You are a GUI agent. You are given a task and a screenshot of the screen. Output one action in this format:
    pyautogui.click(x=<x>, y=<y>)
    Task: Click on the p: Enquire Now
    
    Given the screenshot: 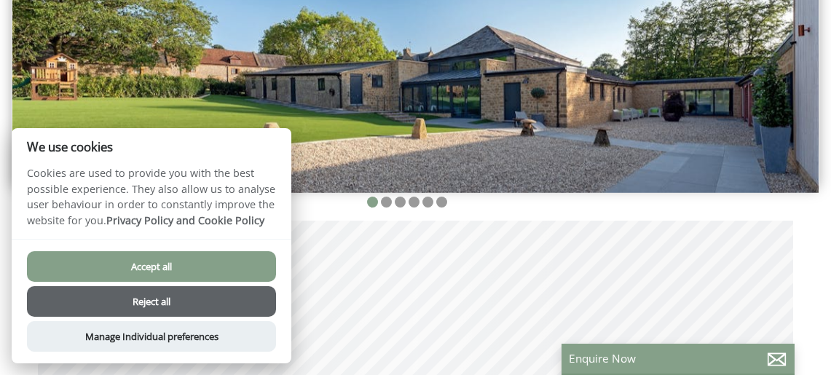 What is the action you would take?
    pyautogui.click(x=678, y=358)
    